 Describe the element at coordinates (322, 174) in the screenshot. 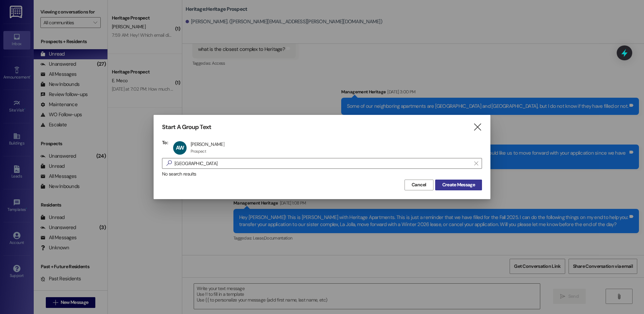

I see `div: No search results` at that location.